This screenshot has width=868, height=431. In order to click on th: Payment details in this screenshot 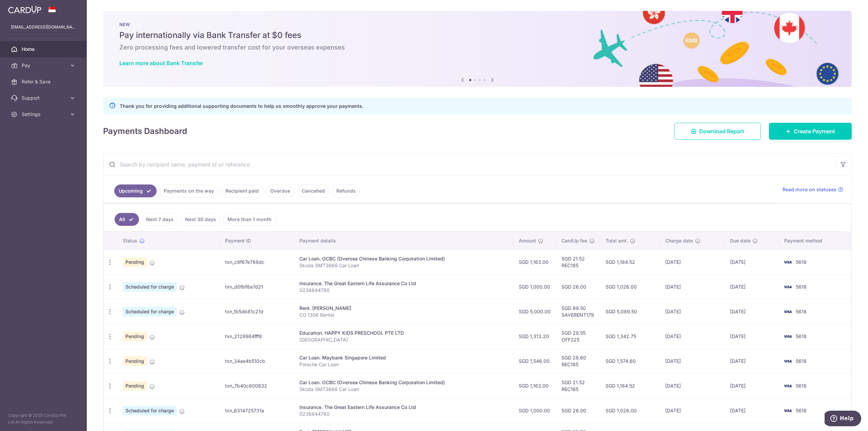, I will do `click(404, 241)`.